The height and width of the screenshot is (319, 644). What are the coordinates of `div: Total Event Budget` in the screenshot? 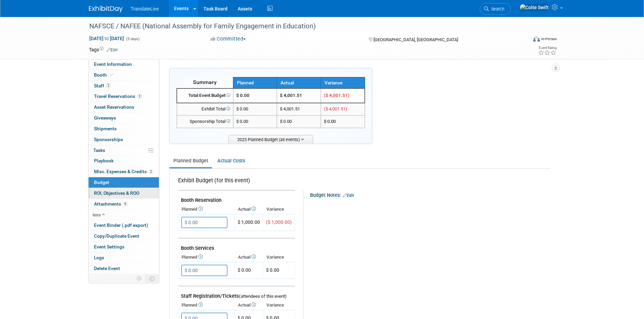 It's located at (205, 95).